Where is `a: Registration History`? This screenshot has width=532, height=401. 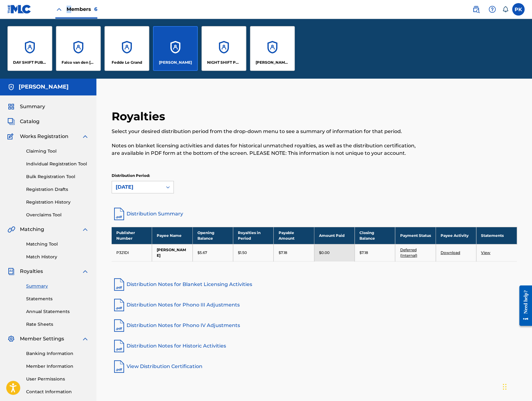 a: Registration History is located at coordinates (58, 202).